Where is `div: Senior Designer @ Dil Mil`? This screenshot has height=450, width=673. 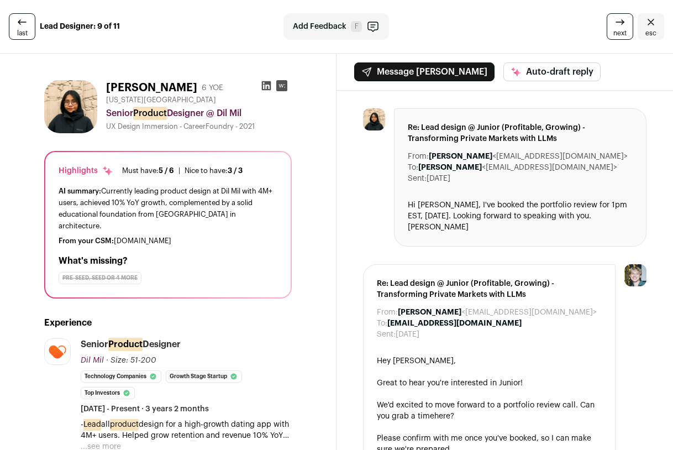 div: Senior Designer @ Dil Mil is located at coordinates (199, 113).